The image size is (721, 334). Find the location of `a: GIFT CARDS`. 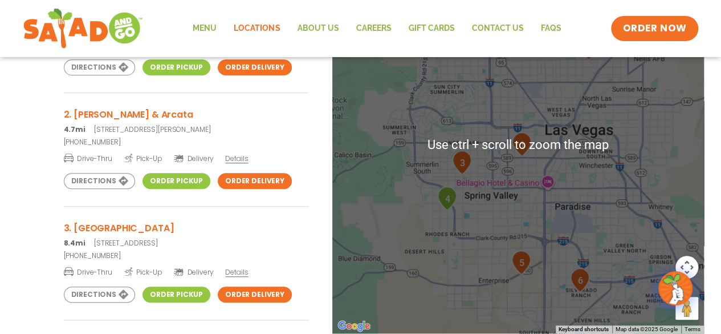

a: GIFT CARDS is located at coordinates (431, 29).